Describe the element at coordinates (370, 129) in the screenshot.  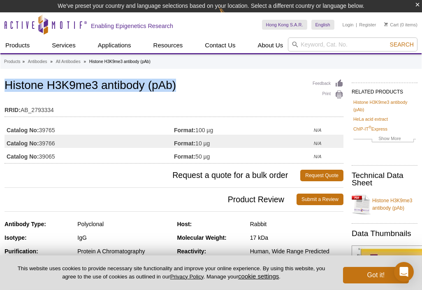
I see `a: ChIP-IT®Express` at that location.